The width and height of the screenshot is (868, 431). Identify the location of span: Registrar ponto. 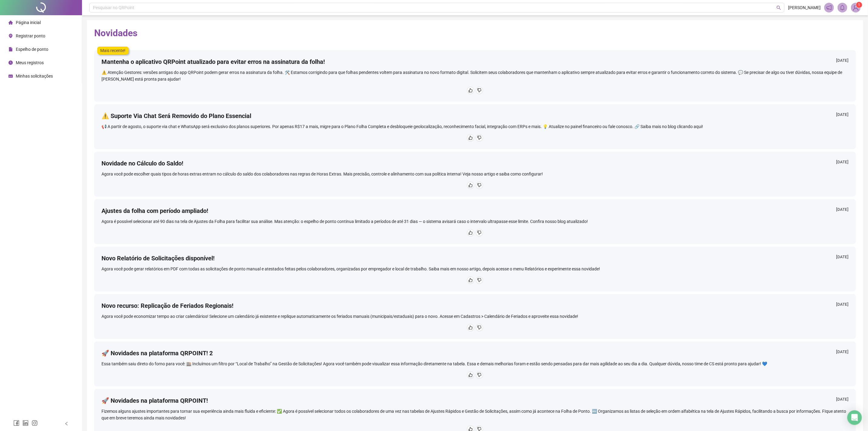
(30, 36).